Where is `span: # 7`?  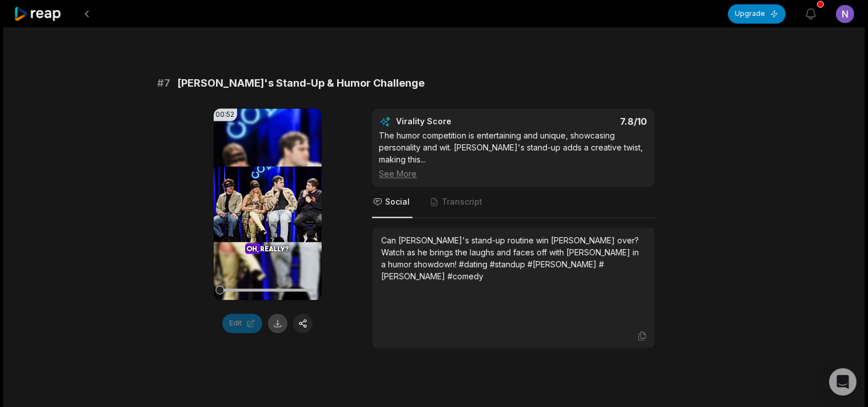
span: # 7 is located at coordinates (164, 83).